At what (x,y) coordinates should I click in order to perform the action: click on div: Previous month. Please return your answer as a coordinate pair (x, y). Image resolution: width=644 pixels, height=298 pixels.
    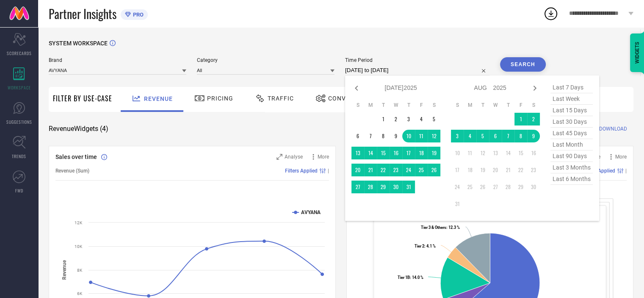
    Looking at the image, I should click on (356, 88).